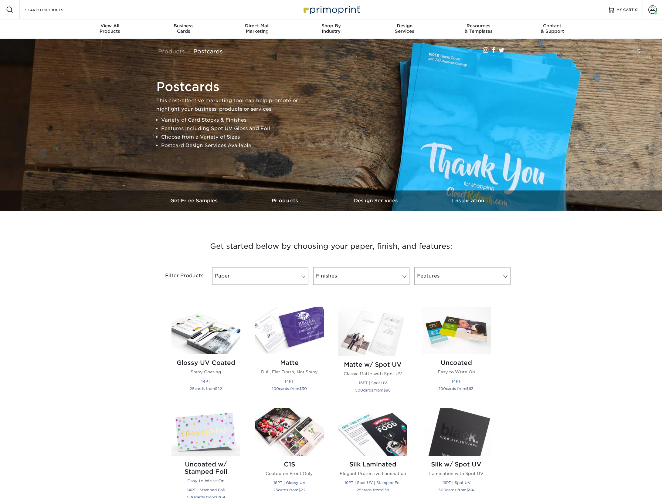  What do you see at coordinates (456, 354) in the screenshot?
I see `a: Uncoated Postcards Uncoated Easy to Write On 14PT 100cards from$63` at bounding box center [456, 354].